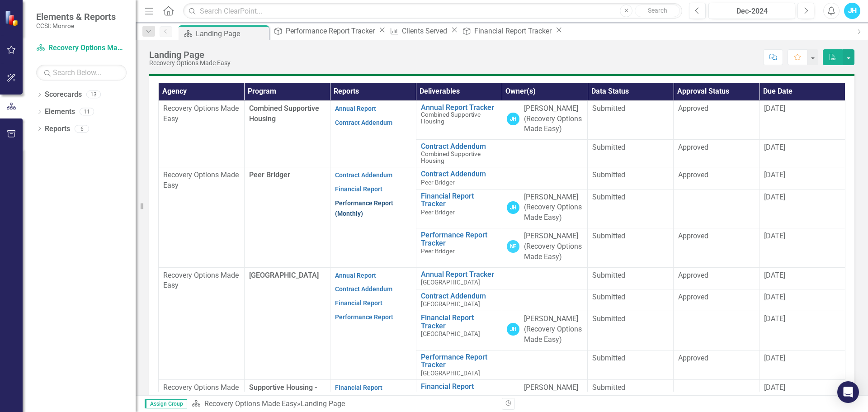  What do you see at coordinates (94, 95) in the screenshot?
I see `div: 13` at bounding box center [94, 95].